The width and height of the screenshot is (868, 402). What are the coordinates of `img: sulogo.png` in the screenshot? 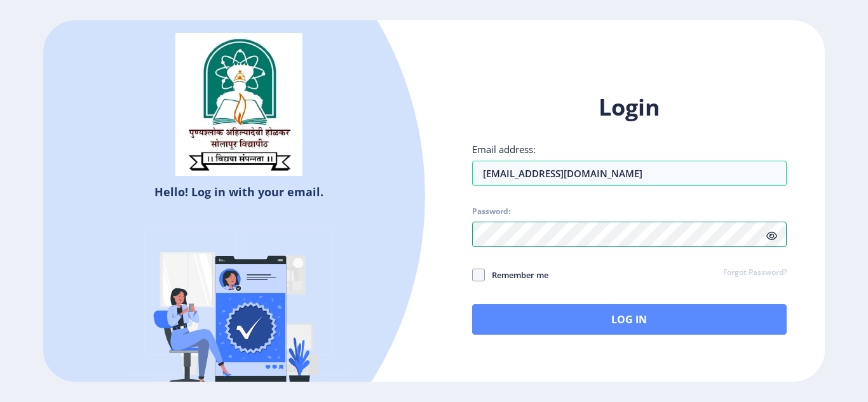 It's located at (239, 105).